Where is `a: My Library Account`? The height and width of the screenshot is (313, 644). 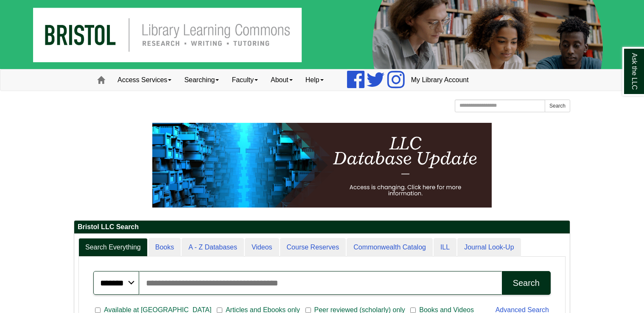
a: My Library Account is located at coordinates (440, 80).